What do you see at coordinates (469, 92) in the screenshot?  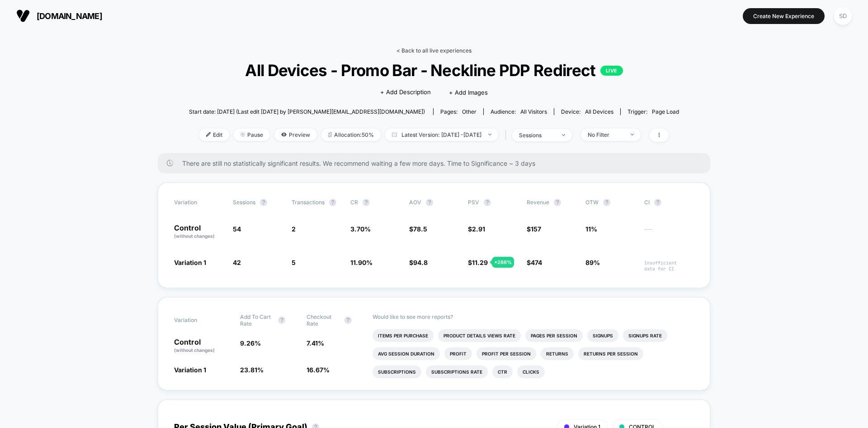 I see `span: + Add Images` at bounding box center [469, 92].